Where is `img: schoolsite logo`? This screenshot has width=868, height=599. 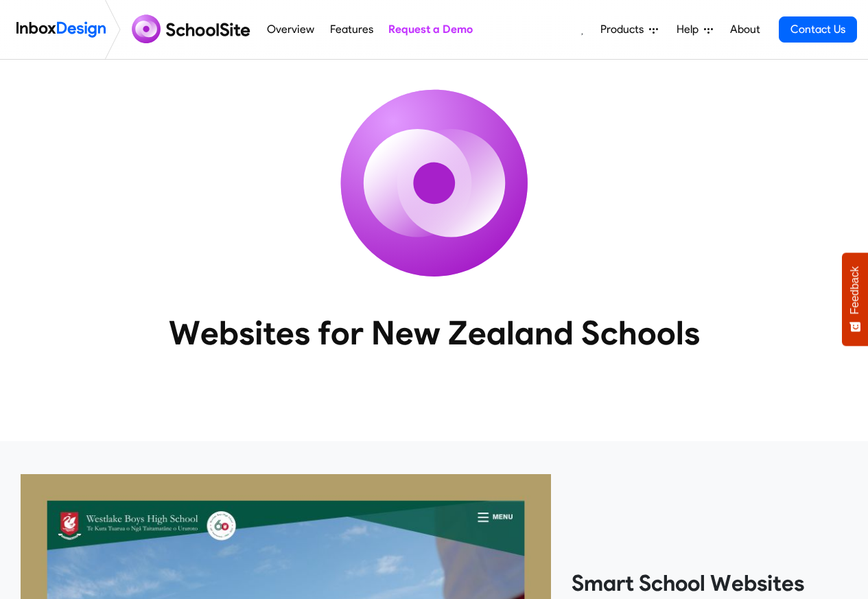
img: schoolsite logo is located at coordinates (193, 29).